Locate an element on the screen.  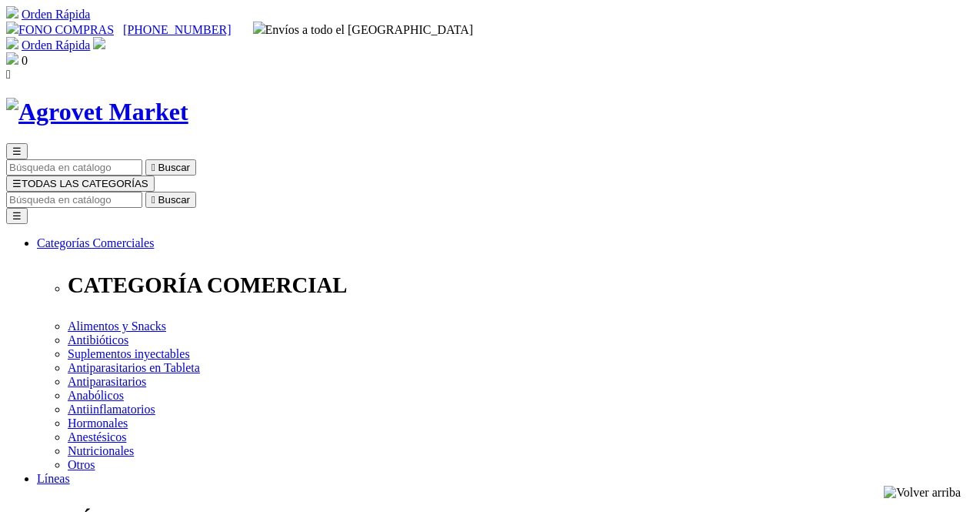
a: Acceda a su cuenta de cliente is located at coordinates (99, 45).